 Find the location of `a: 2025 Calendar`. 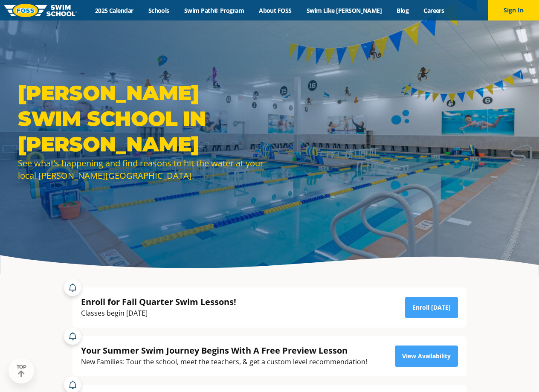

a: 2025 Calendar is located at coordinates (114, 10).